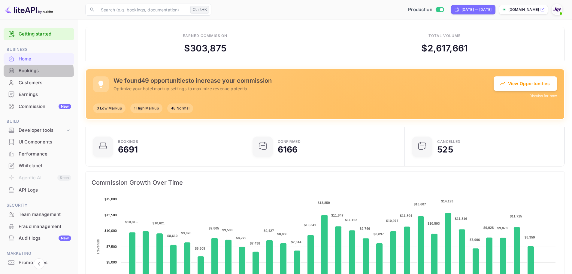  Describe the element at coordinates (39, 238) in the screenshot. I see `div: Audit logsNew` at that location.